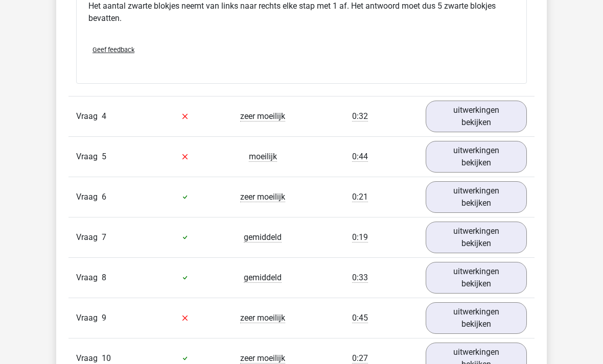  What do you see at coordinates (104, 157) in the screenshot?
I see `span: 5` at bounding box center [104, 157].